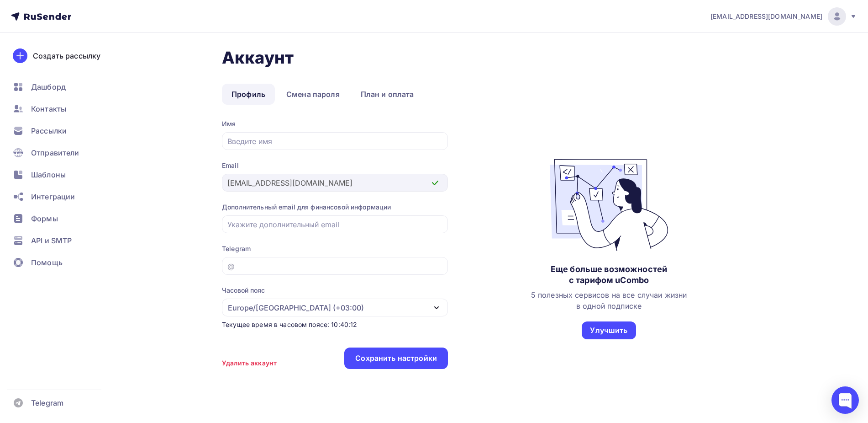 This screenshot has height=423, width=868. Describe the element at coordinates (67, 56) in the screenshot. I see `div: Создать рассылку` at that location.